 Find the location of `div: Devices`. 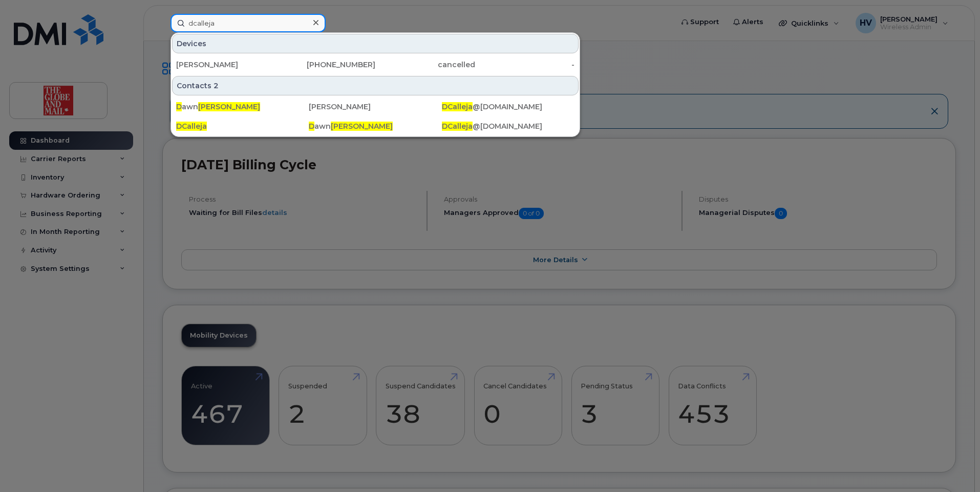

div: Devices is located at coordinates (376, 43).